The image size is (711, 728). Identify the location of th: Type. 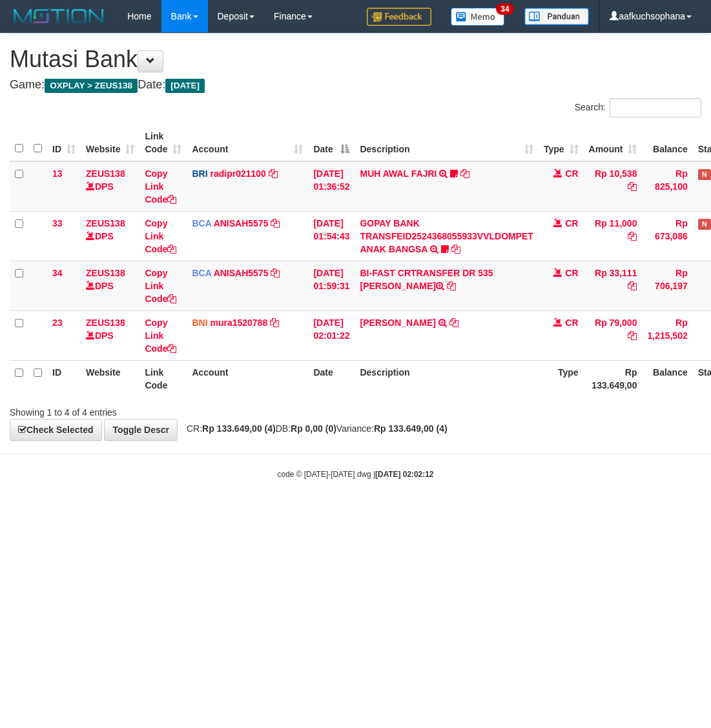
(561, 378).